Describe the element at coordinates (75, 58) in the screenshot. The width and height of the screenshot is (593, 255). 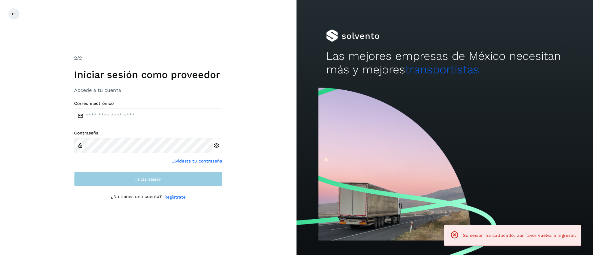
I see `span: 2` at that location.